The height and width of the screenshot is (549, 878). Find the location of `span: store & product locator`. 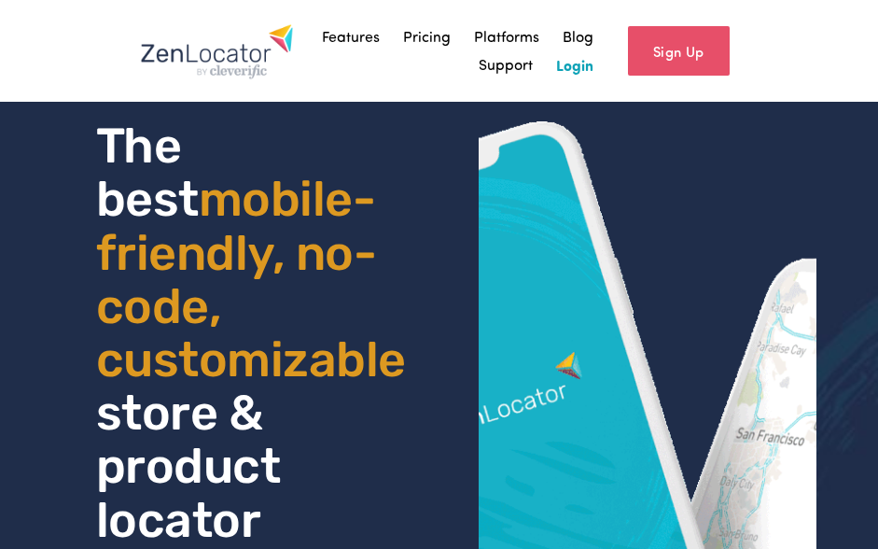

span: store & product locator is located at coordinates (256, 439).